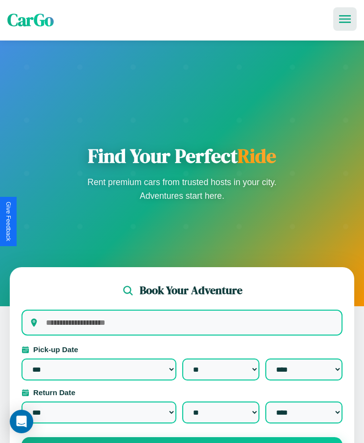  Describe the element at coordinates (8, 221) in the screenshot. I see `div: Give Feedback` at that location.